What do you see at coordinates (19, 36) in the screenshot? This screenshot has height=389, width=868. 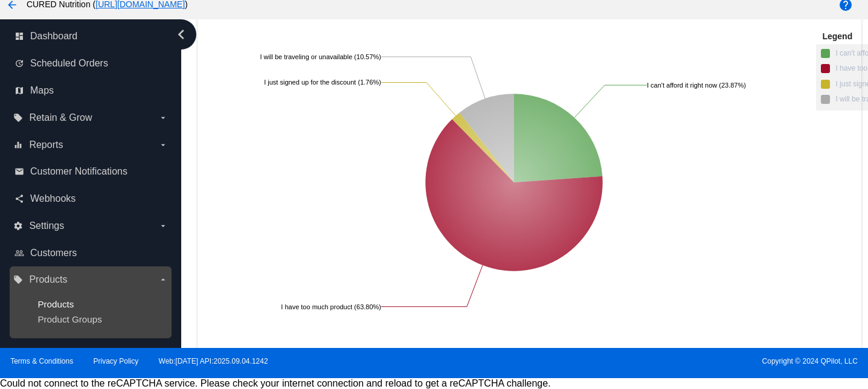 I see `i: dashboard` at bounding box center [19, 36].